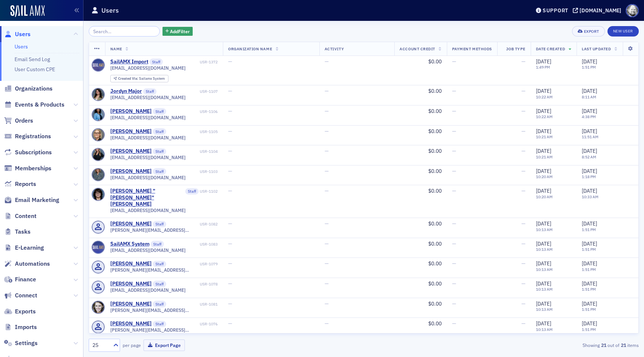 The image size is (644, 357). What do you see at coordinates (100, 345) in the screenshot?
I see `div: 25` at bounding box center [100, 345].